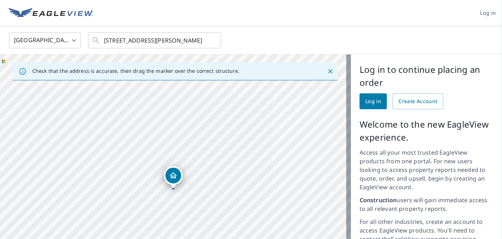  I want to click on a: Create Account, so click(418, 101).